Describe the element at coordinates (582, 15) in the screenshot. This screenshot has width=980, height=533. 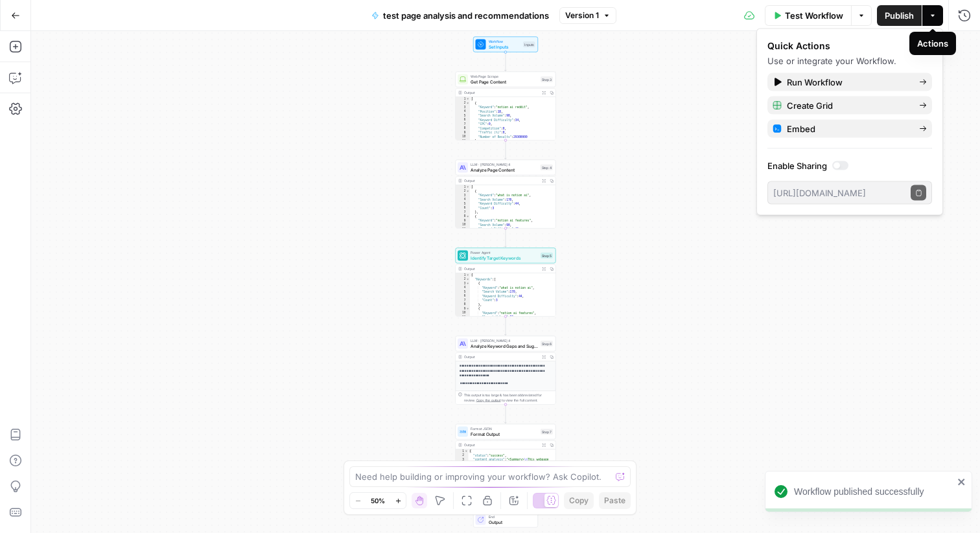
I see `span: Version 1` at that location.